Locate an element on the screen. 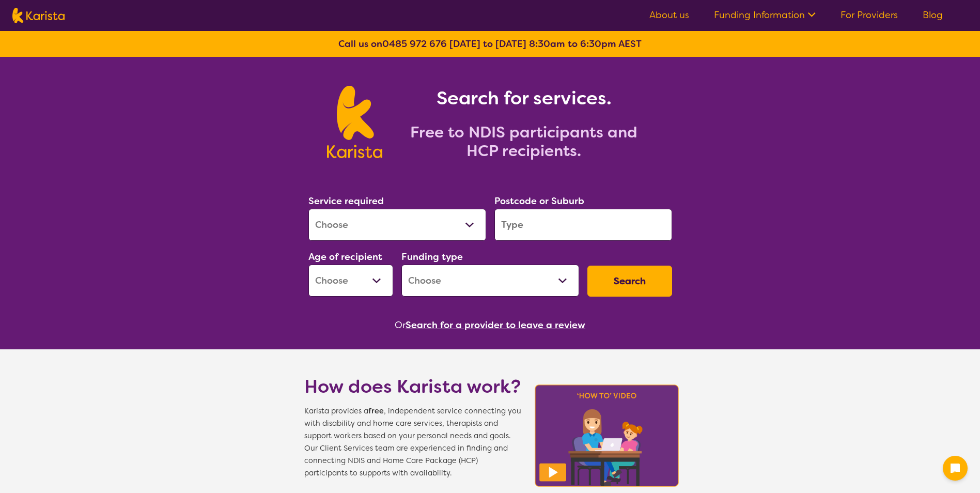 The width and height of the screenshot is (980, 493). a: Blog is located at coordinates (932, 15).